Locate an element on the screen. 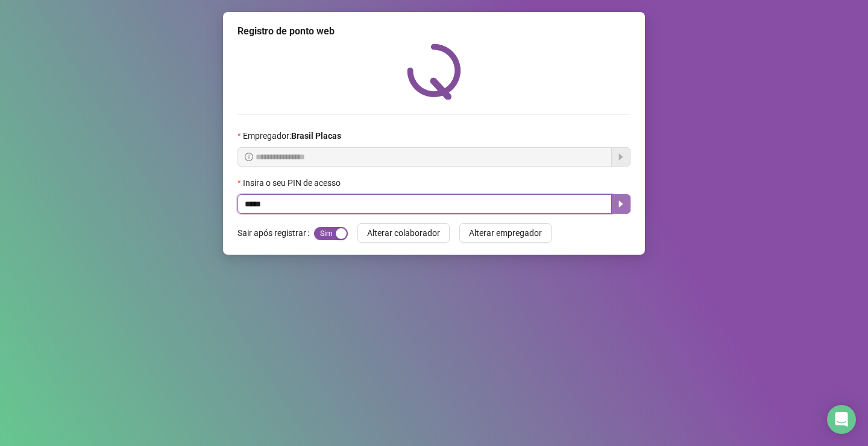 The image size is (868, 446). strong: Brasil Placas is located at coordinates (315, 136).